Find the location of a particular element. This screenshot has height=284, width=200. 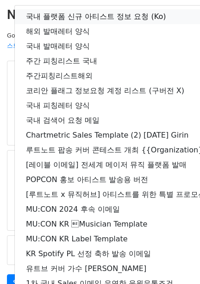

small: Google Sheet: is located at coordinates (68, 41).